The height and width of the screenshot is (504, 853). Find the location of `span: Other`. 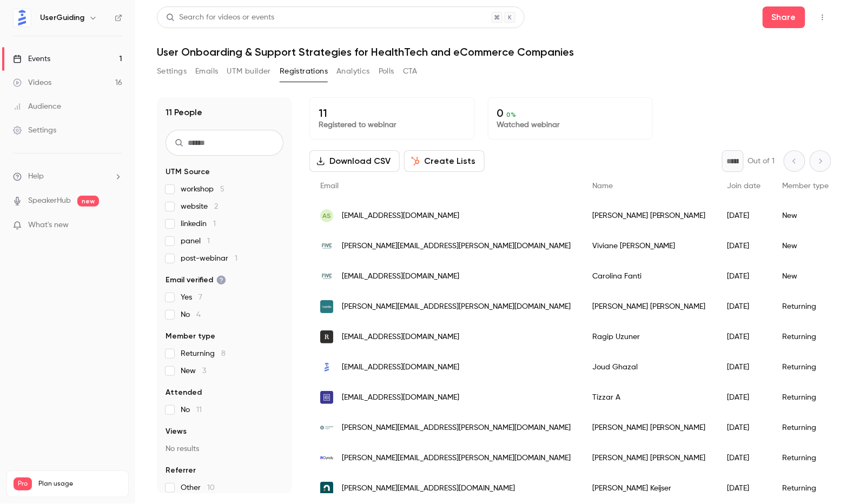

span: Other is located at coordinates (198, 487).